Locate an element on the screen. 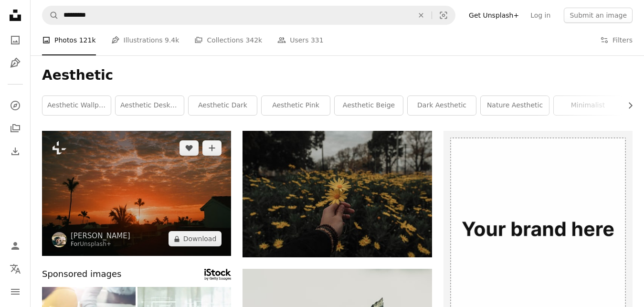 The image size is (644, 307). button: Submit an image is located at coordinates (598, 16).